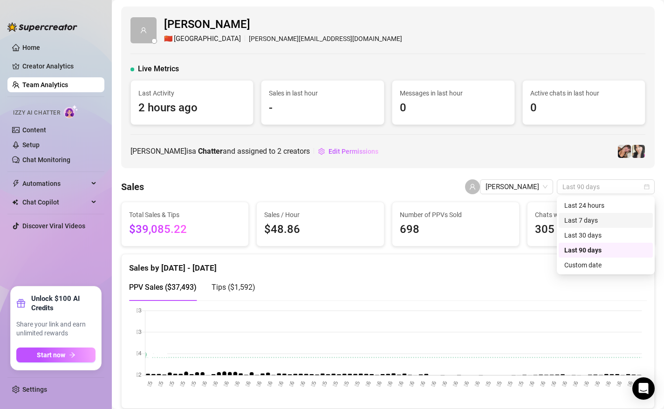 The width and height of the screenshot is (664, 409). What do you see at coordinates (45, 85) in the screenshot?
I see `a: Team Analytics` at bounding box center [45, 85].